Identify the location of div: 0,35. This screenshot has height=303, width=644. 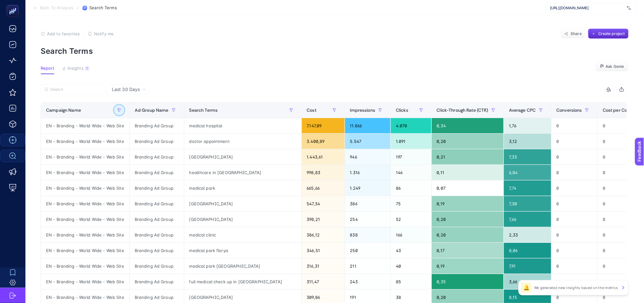
(468, 282).